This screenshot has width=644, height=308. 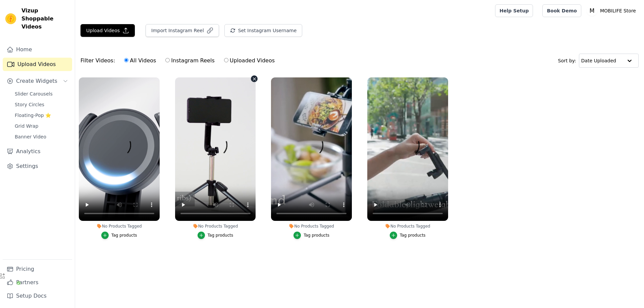 What do you see at coordinates (168, 60) in the screenshot?
I see `input: Instagram Reels` at bounding box center [168, 60].